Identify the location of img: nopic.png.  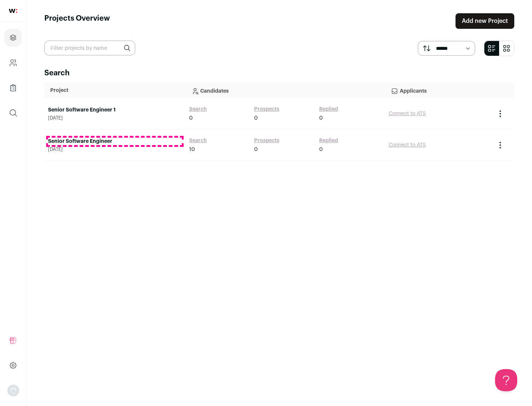
(13, 391).